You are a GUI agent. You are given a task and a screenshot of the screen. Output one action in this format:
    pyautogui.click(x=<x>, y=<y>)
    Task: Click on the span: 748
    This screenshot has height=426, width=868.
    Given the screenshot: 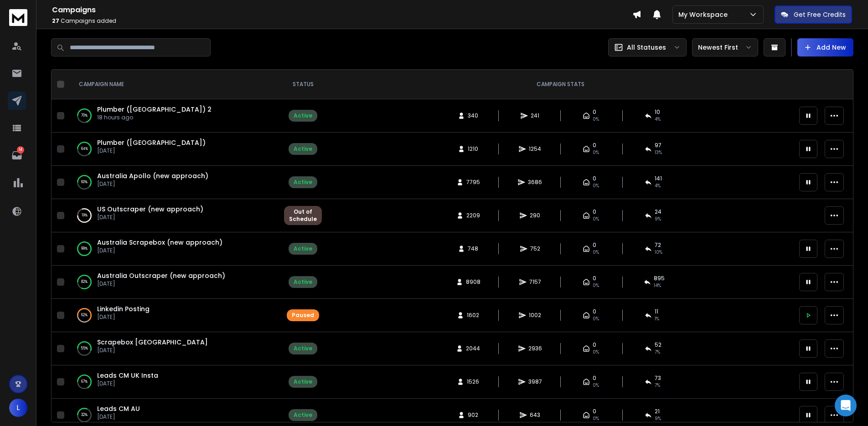 What is the action you would take?
    pyautogui.click(x=473, y=249)
    